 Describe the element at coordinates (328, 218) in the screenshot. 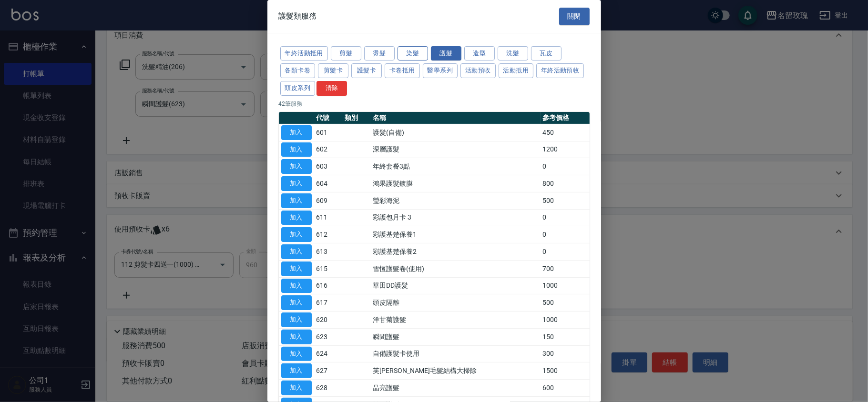

I see `td: 611` at that location.